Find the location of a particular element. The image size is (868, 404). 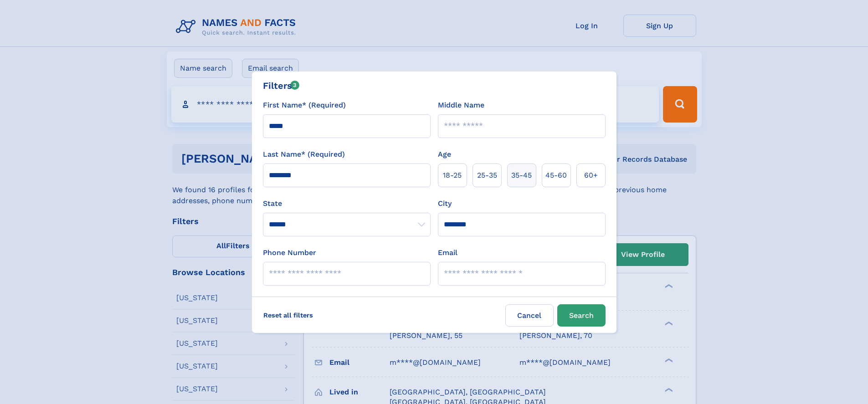

span: 45‑60 is located at coordinates (556, 176).